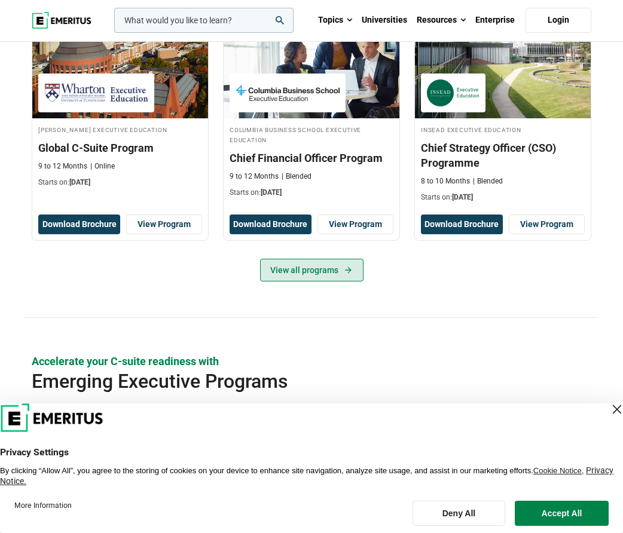 Image resolution: width=623 pixels, height=533 pixels. I want to click on p: Accelerate your C-suite readiness with, so click(311, 361).